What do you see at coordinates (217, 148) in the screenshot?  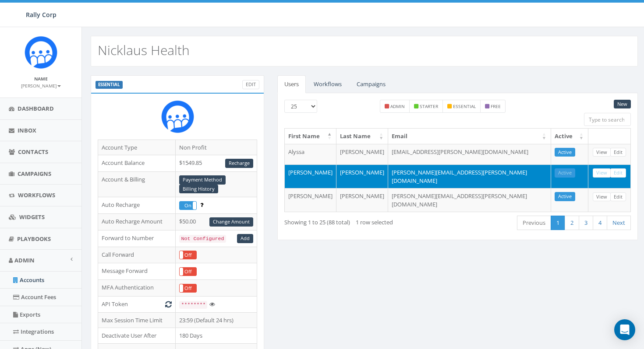 I see `td: Non Profit` at bounding box center [217, 148].